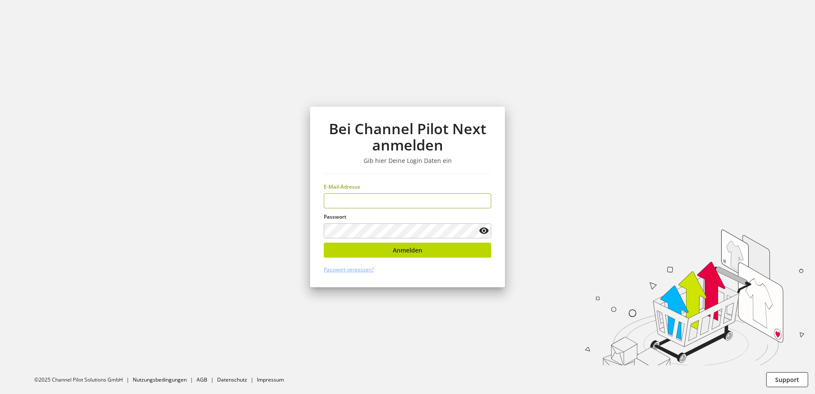  I want to click on button: Support, so click(788, 379).